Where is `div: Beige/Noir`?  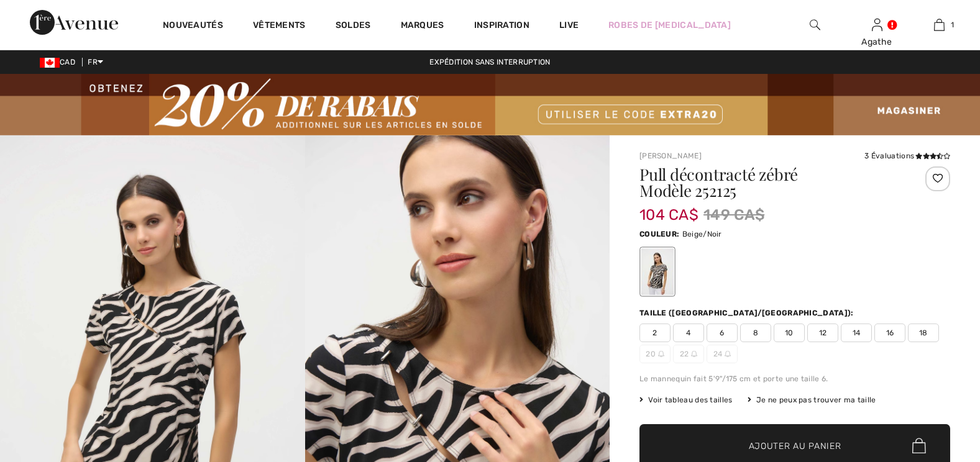 div: Beige/Noir is located at coordinates (658, 272).